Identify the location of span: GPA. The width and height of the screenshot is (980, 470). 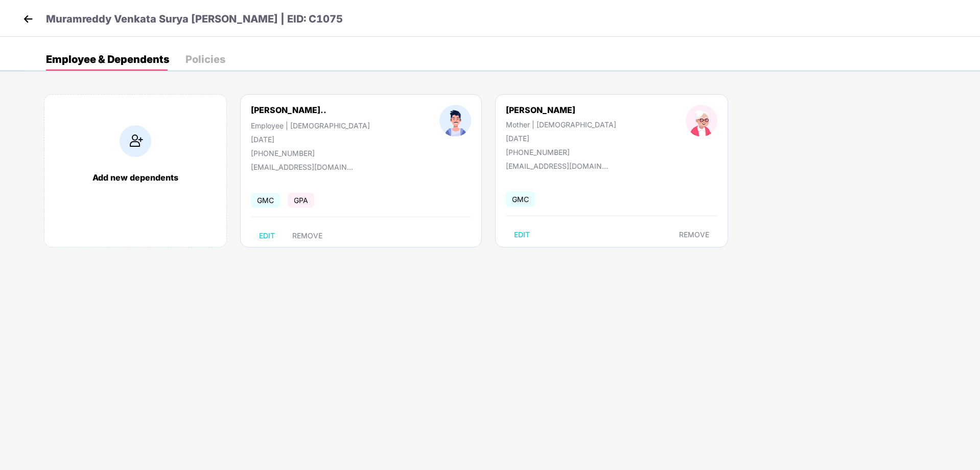
(301, 200).